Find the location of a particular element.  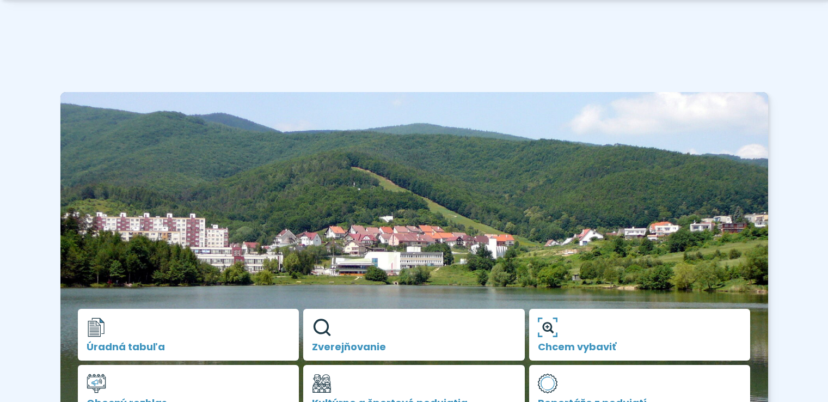

a: Zverejňovanie is located at coordinates (414, 335).